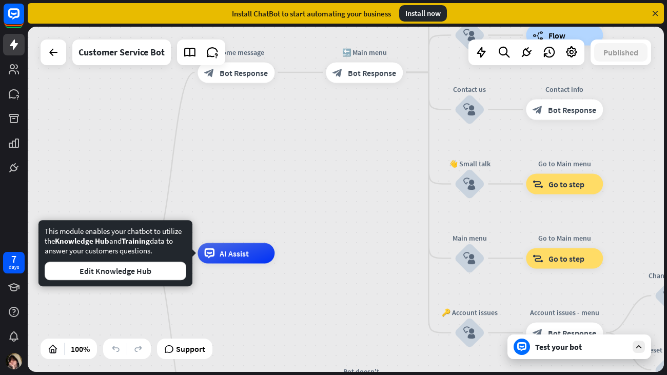 Image resolution: width=667 pixels, height=375 pixels. What do you see at coordinates (538, 35) in the screenshot?
I see `i: builder_tree` at bounding box center [538, 35].